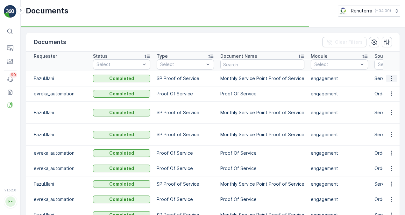  Describe the element at coordinates (369, 11) in the screenshot. I see `button: Renuterra(+04:00)` at that location.